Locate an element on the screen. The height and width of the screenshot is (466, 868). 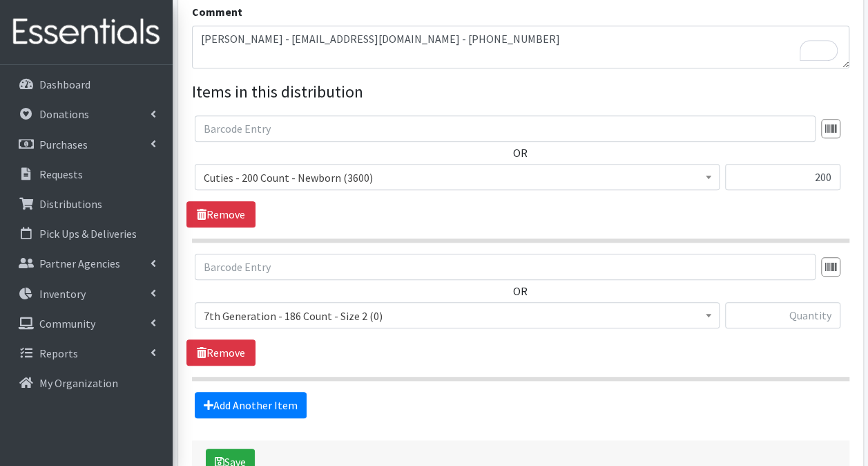
span: 7th Generation - 186 Count - Size 2 (0) is located at coordinates (457, 316).